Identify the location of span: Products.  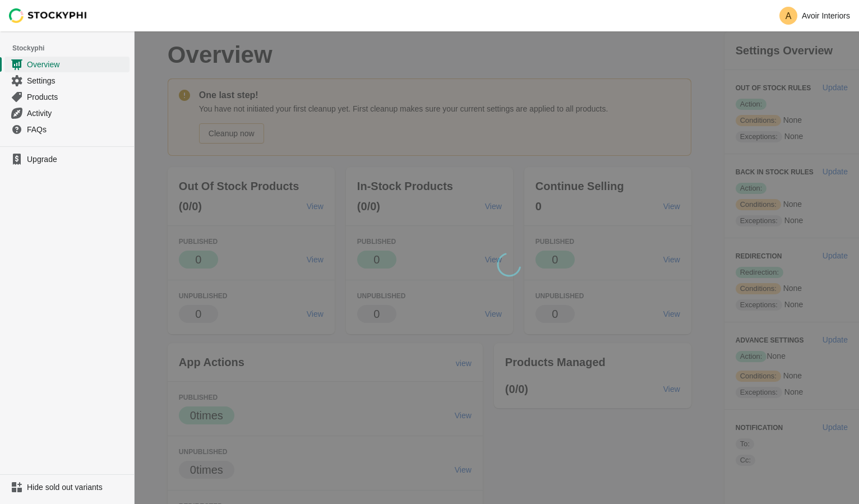
(76, 97).